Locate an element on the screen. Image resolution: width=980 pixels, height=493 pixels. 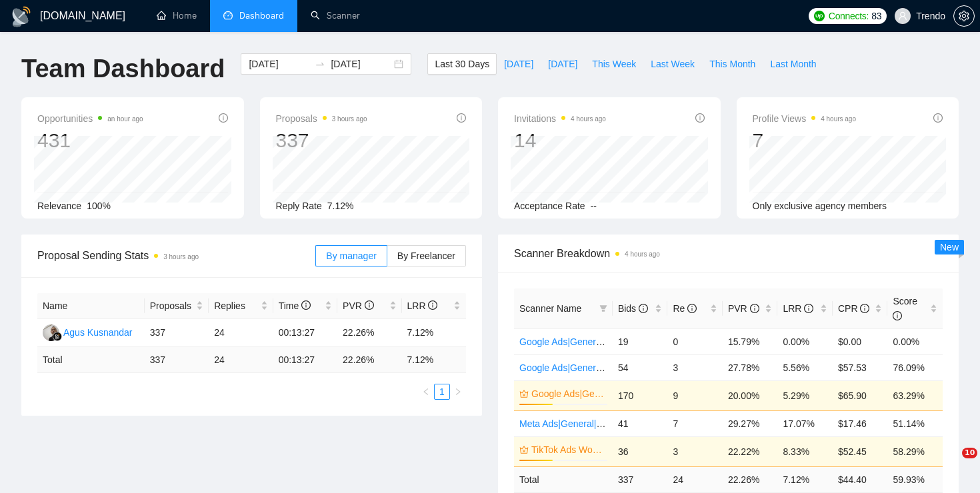
a: AKAgus Kusnandar is located at coordinates (88, 331).